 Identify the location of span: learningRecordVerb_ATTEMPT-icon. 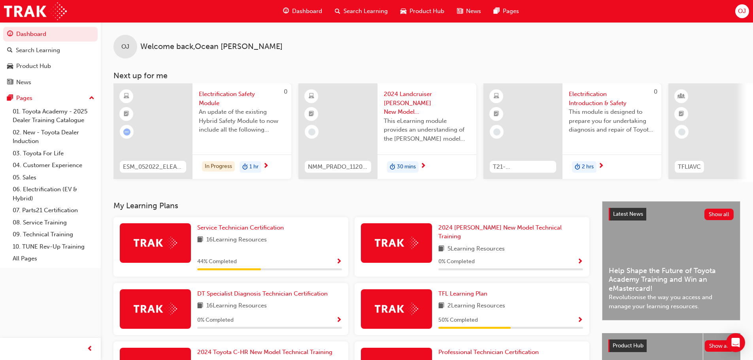
(127, 132).